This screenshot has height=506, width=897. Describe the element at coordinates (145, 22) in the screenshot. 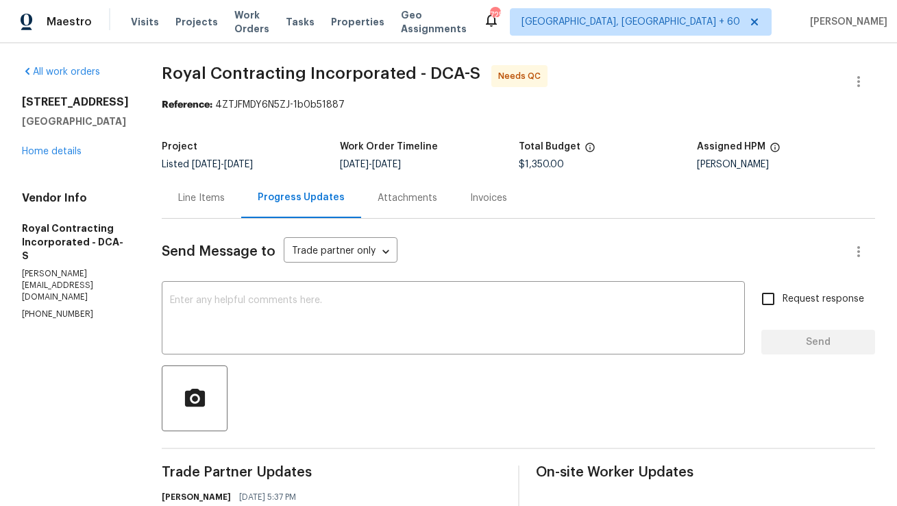

I see `span: Visits` at that location.